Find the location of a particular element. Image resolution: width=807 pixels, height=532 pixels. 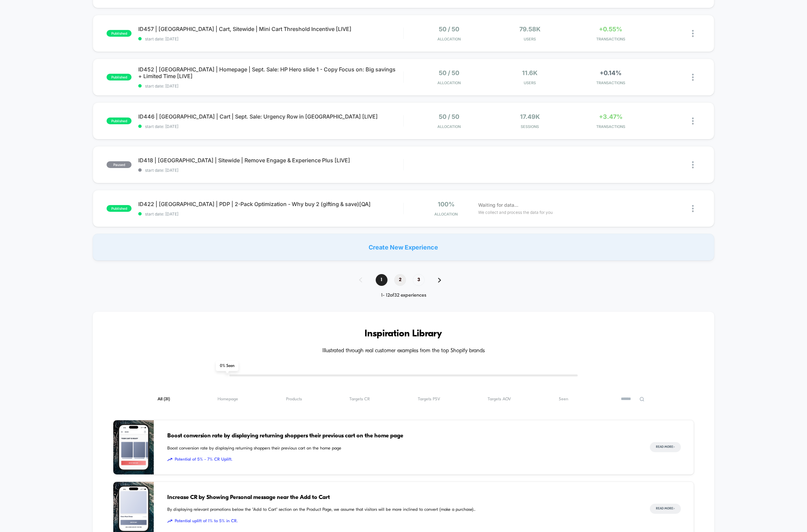

div: 1 - 12 of 32 experiences is located at coordinates (404, 296).